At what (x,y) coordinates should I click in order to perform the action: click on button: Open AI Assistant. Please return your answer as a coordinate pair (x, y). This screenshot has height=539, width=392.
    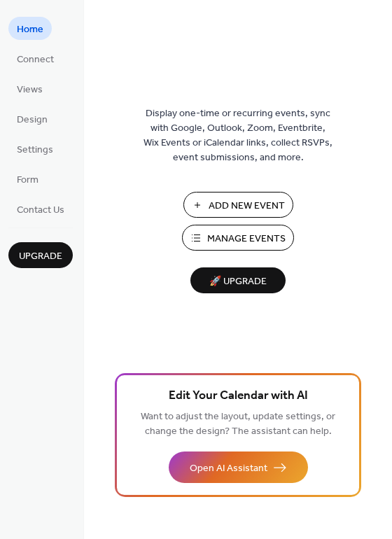
    Looking at the image, I should click on (238, 467).